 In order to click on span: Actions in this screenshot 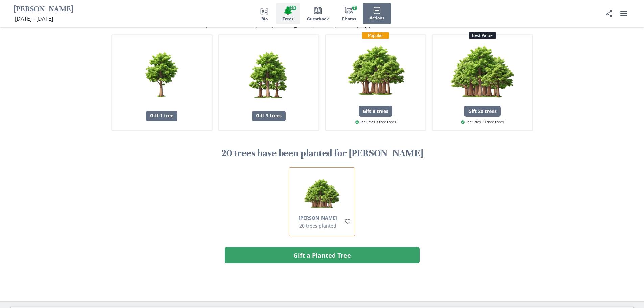, I will do `click(377, 18)`.